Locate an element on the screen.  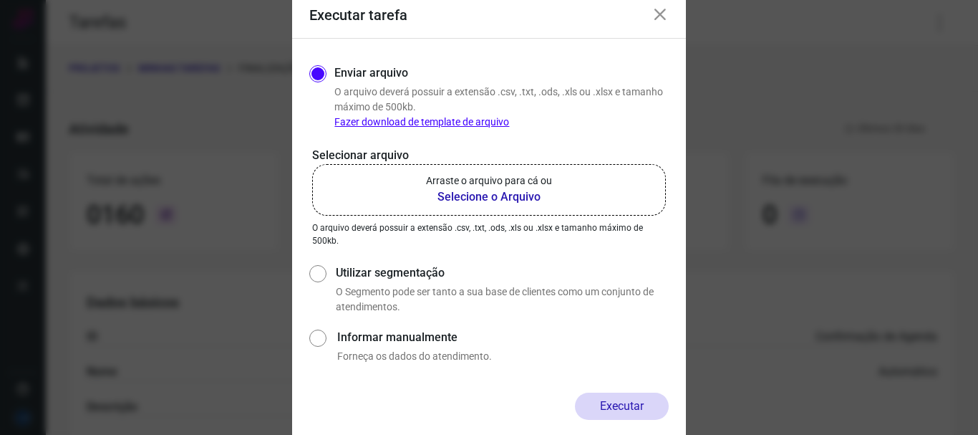
label: Enviar arquivo is located at coordinates (371, 73).